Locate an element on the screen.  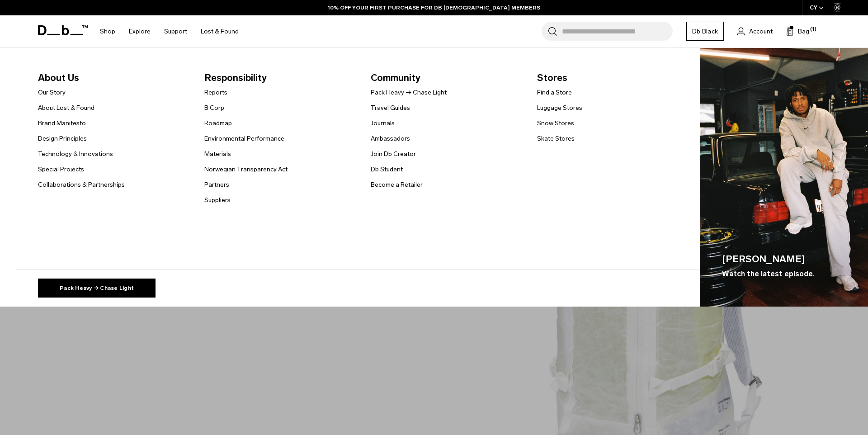
a: Design Principles is located at coordinates (63, 138).